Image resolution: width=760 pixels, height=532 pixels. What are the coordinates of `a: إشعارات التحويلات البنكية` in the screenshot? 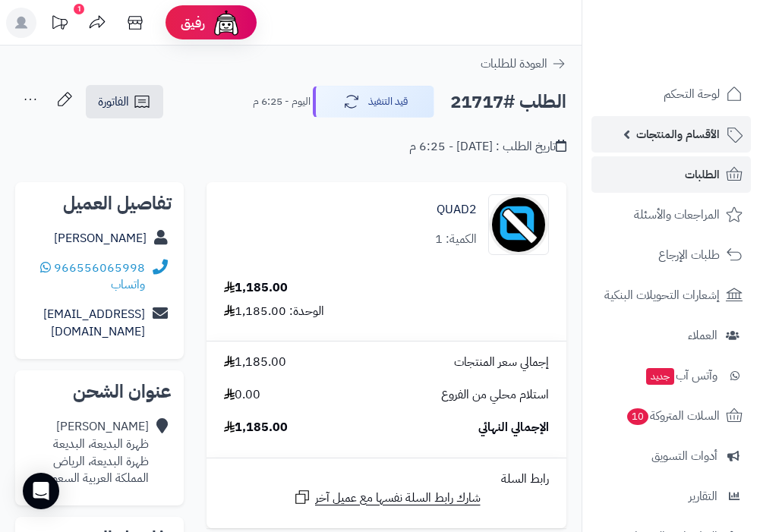 It's located at (671, 295).